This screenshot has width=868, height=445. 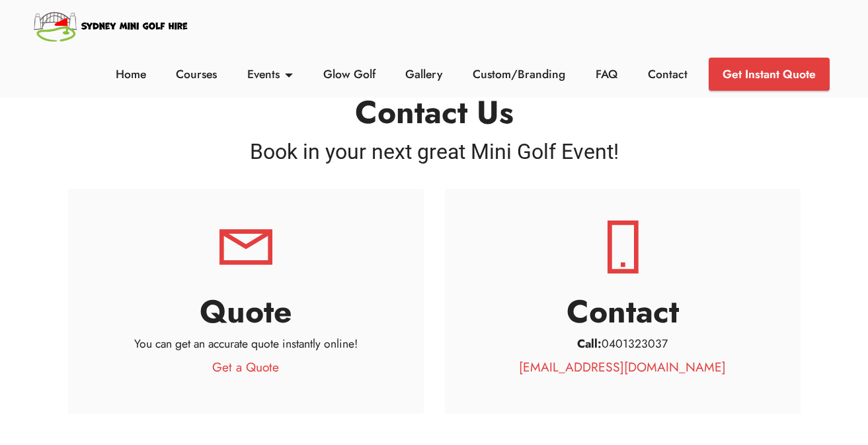 What do you see at coordinates (270, 74) in the screenshot?
I see `a: Events` at bounding box center [270, 74].